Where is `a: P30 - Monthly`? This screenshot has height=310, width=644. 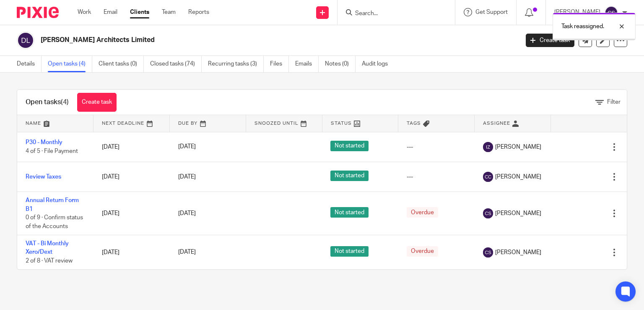
a: P30 - Monthly is located at coordinates (44, 143).